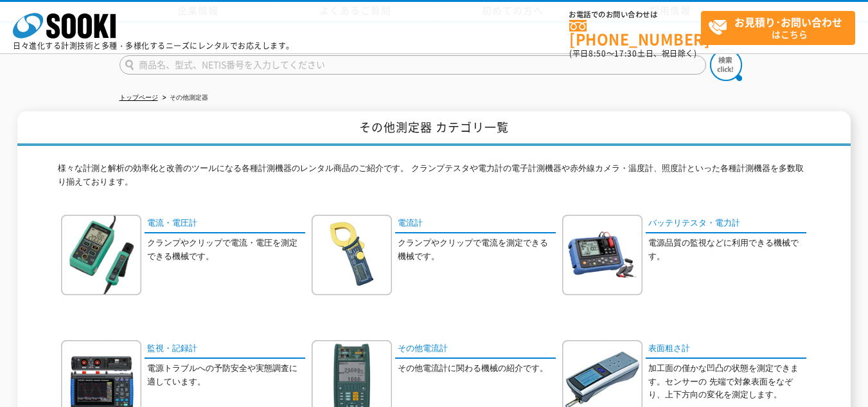  Describe the element at coordinates (139, 97) in the screenshot. I see `a: トップページ` at that location.